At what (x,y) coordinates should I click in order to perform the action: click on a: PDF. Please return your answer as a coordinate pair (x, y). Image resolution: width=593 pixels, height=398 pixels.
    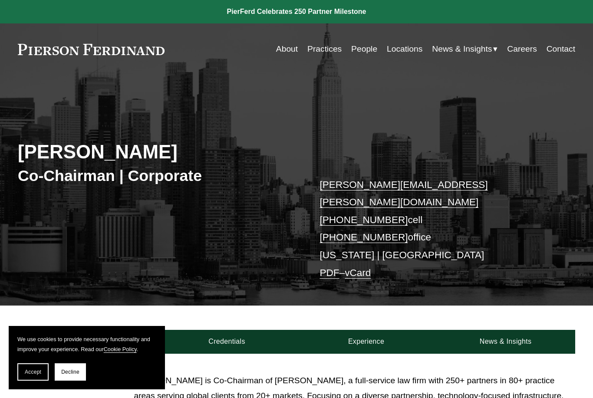
    Looking at the image, I should click on (329, 273).